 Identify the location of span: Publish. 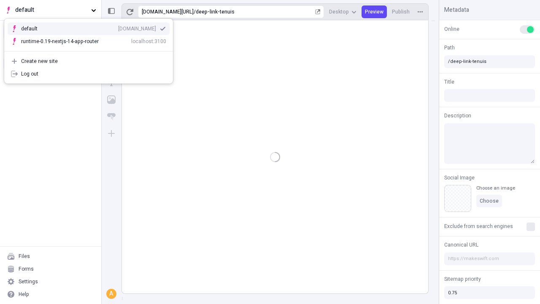
(401, 12).